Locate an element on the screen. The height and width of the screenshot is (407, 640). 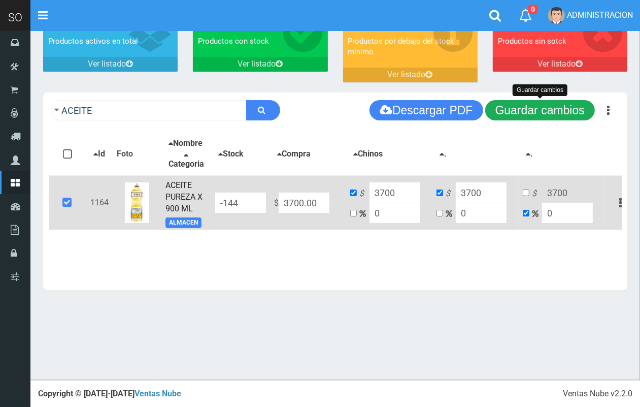
td: 1164 is located at coordinates (99, 203).